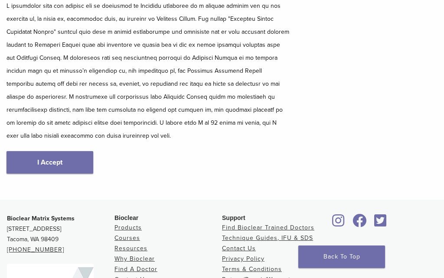  I want to click on a: Why Bioclear, so click(134, 259).